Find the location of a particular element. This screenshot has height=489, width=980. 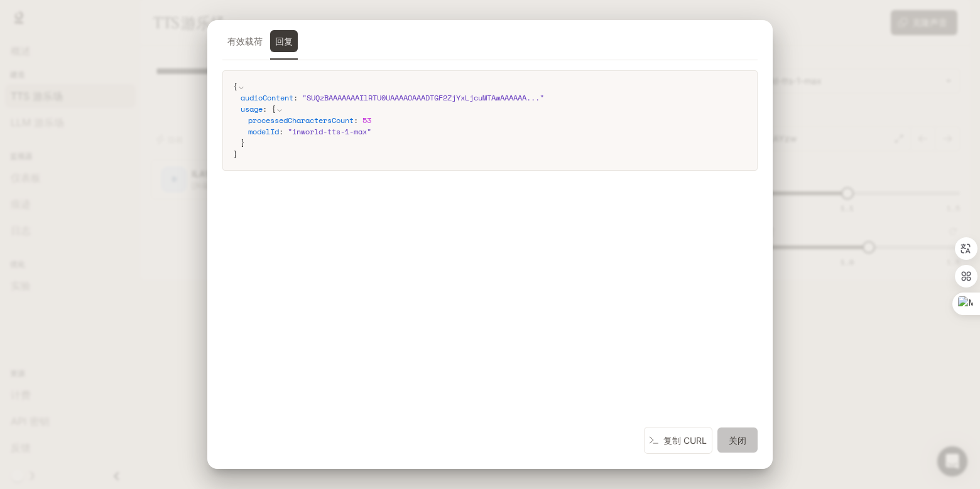

font: 有效载荷 is located at coordinates (245, 41).